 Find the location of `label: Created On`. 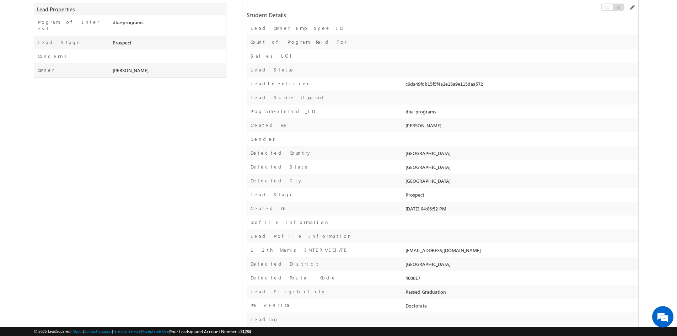

label: Created On is located at coordinates (269, 208).